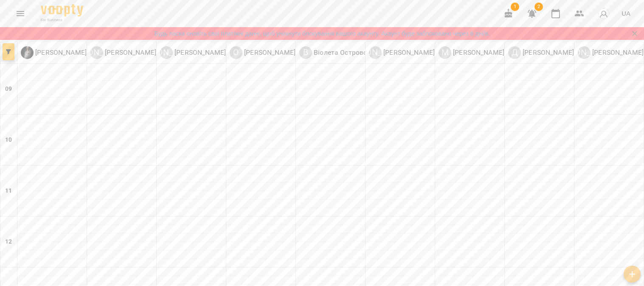 This screenshot has height=286, width=644. Describe the element at coordinates (20, 13) in the screenshot. I see `button: Menu` at that location.